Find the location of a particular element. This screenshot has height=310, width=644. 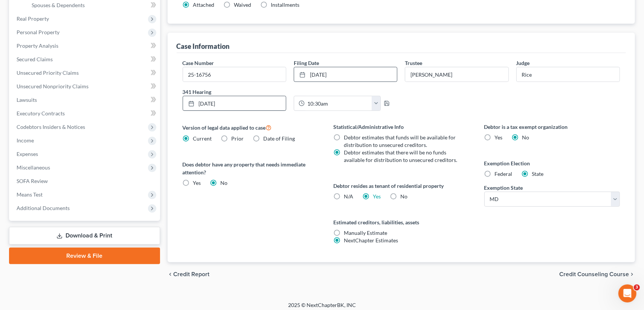

a: SOFA Review is located at coordinates (85, 181).